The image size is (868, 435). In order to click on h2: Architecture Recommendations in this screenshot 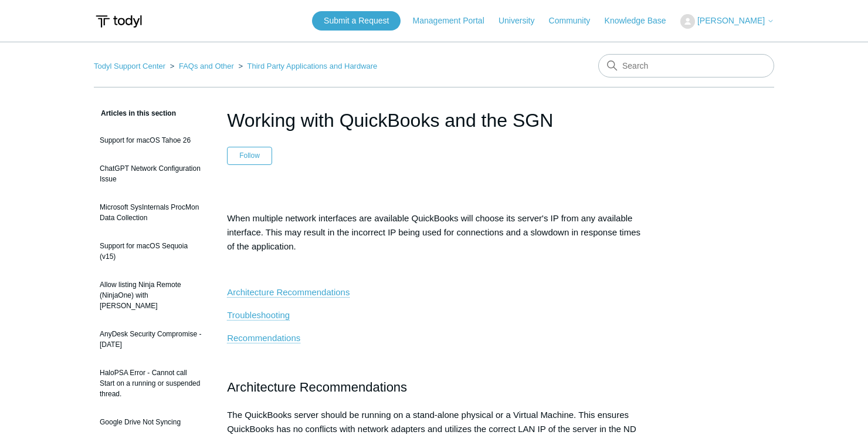, I will do `click(434, 386)`.